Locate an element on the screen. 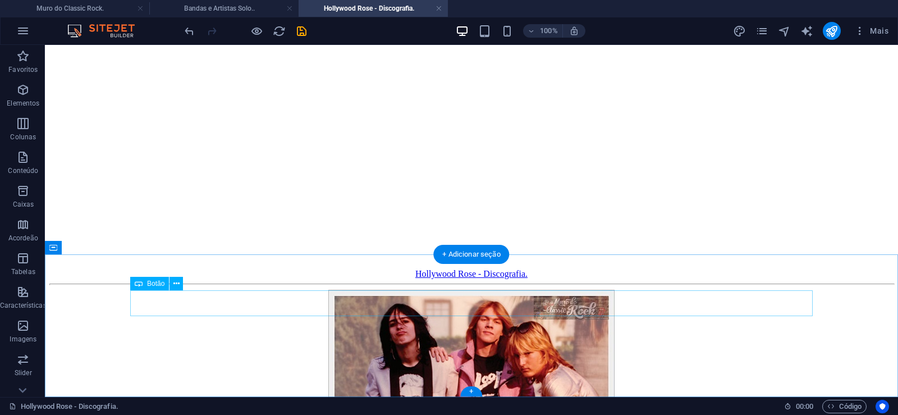 The image size is (898, 415). i: Publicar is located at coordinates (831, 31).